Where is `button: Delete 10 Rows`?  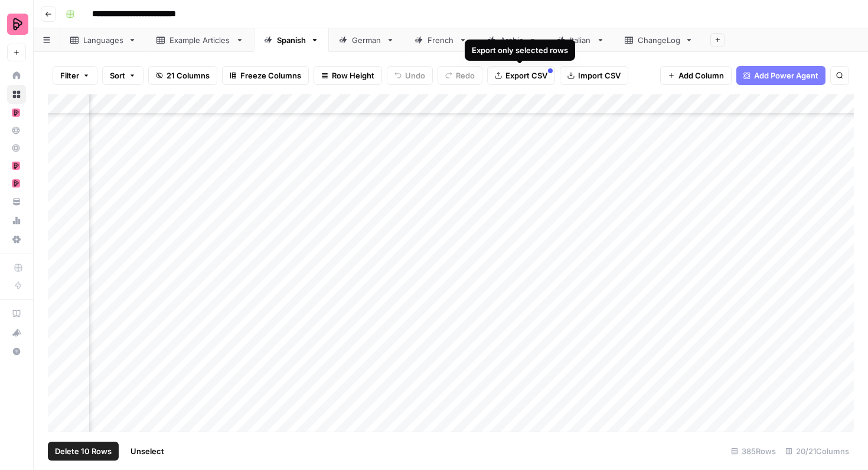 button: Delete 10 Rows is located at coordinates (83, 451).